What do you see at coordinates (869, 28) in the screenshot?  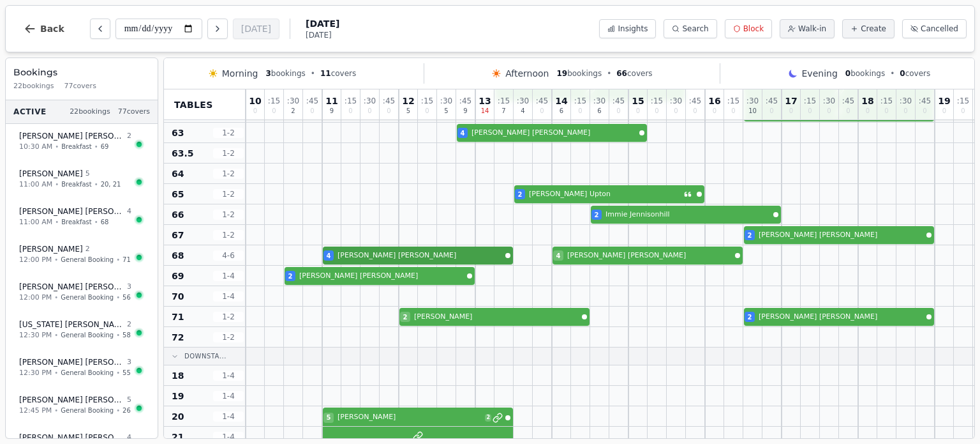 I see `button: Create` at bounding box center [869, 28].